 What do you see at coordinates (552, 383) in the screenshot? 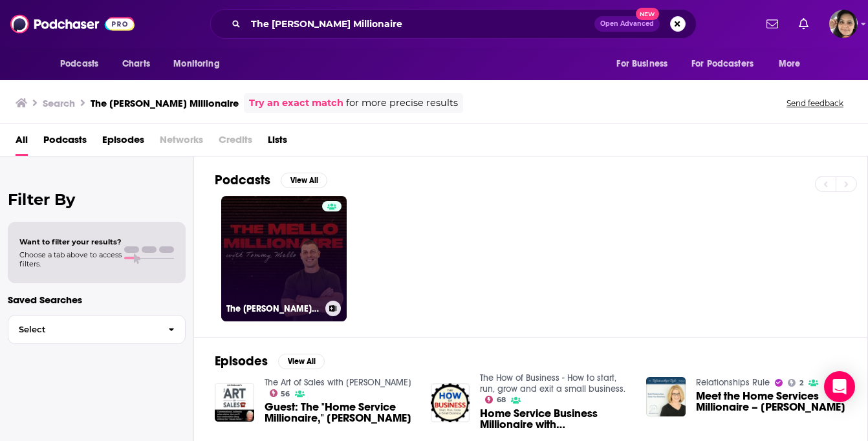
I see `a: The How of Business - How to start, run, grow and exit a small business.` at bounding box center [552, 383].